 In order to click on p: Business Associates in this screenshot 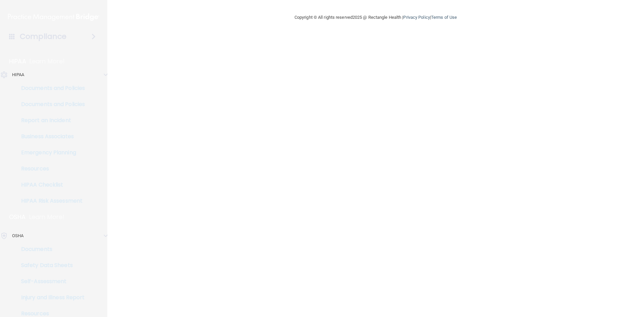, I will do `click(50, 137)`.